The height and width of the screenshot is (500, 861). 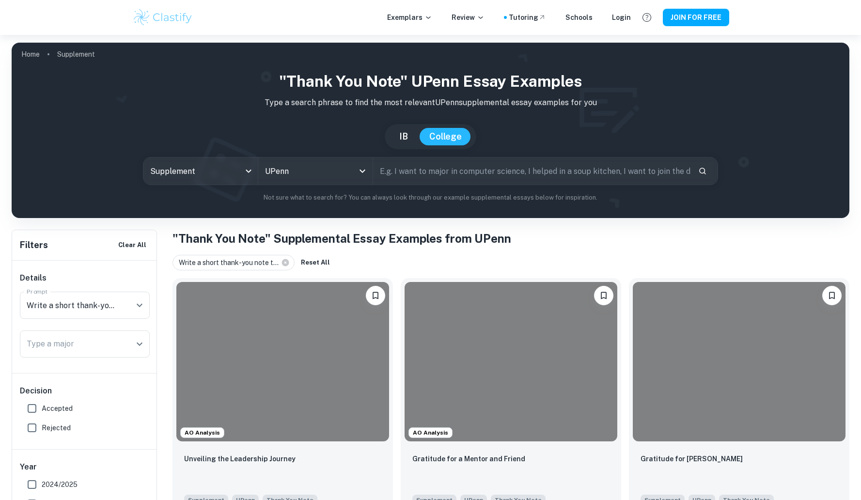 What do you see at coordinates (231, 263) in the screenshot?
I see `span: Write a short thank-you note t...` at bounding box center [231, 263].